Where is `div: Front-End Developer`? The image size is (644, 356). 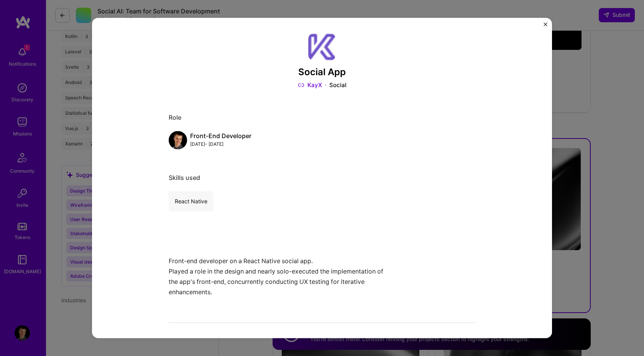
div: Front-End Developer is located at coordinates (221, 136).